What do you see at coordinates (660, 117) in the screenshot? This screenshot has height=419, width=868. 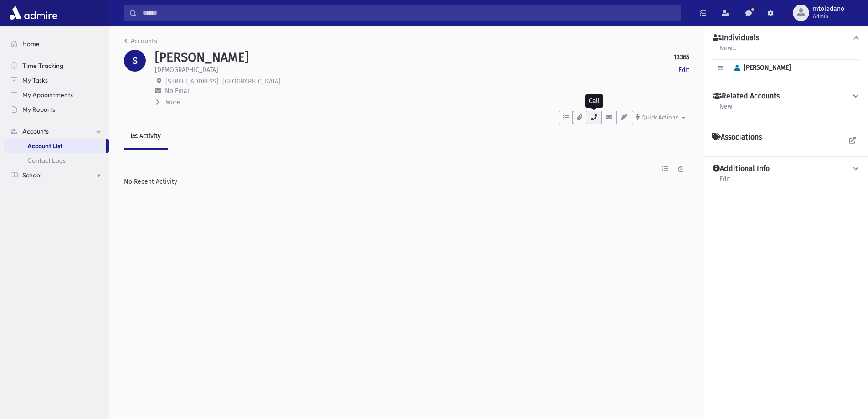 I see `span: Quick Actions` at bounding box center [660, 117].